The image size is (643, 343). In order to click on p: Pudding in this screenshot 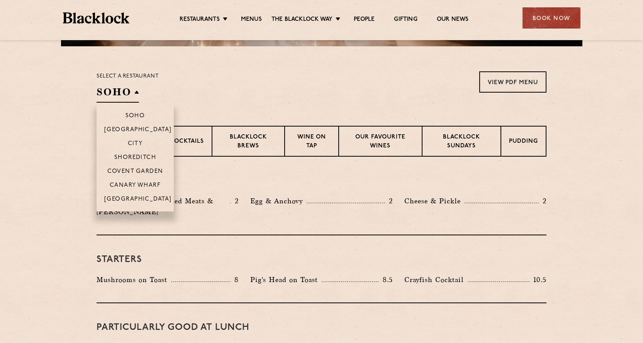, I will do `click(523, 142)`.